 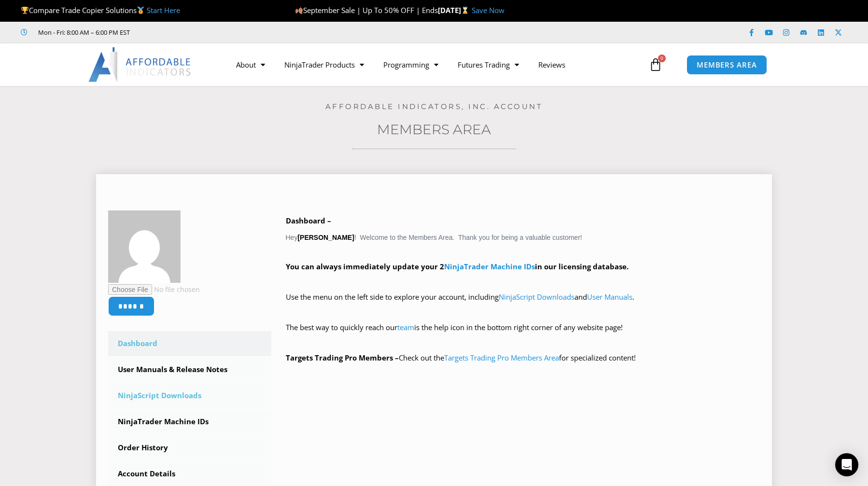 What do you see at coordinates (662, 58) in the screenshot?
I see `span: 0` at bounding box center [662, 58].